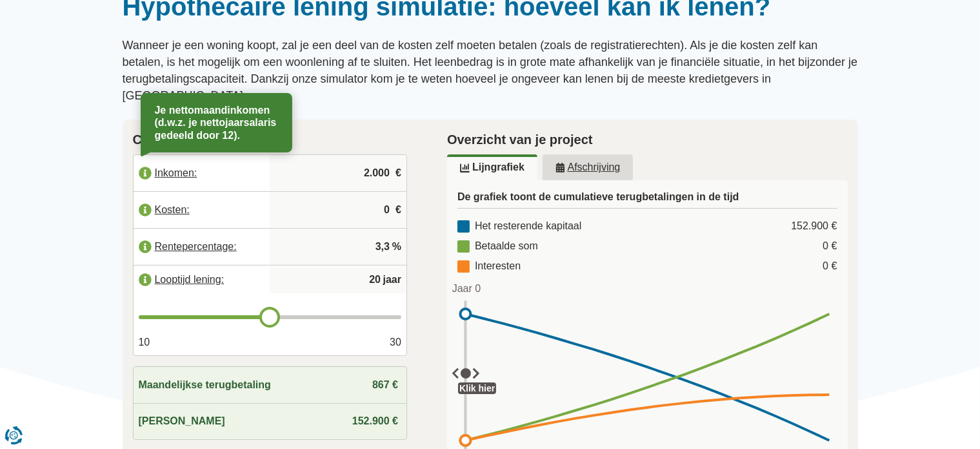 This screenshot has width=980, height=449. I want to click on h3: De grafiek toont de cumulatieve terugbetalingen in de tijd, so click(647, 199).